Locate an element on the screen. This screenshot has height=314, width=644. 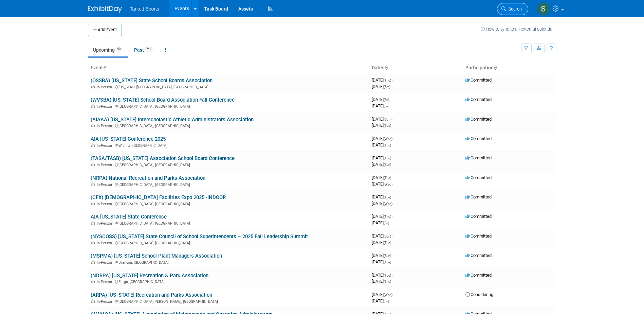
span: Tarkett Sports is located at coordinates (144, 9).